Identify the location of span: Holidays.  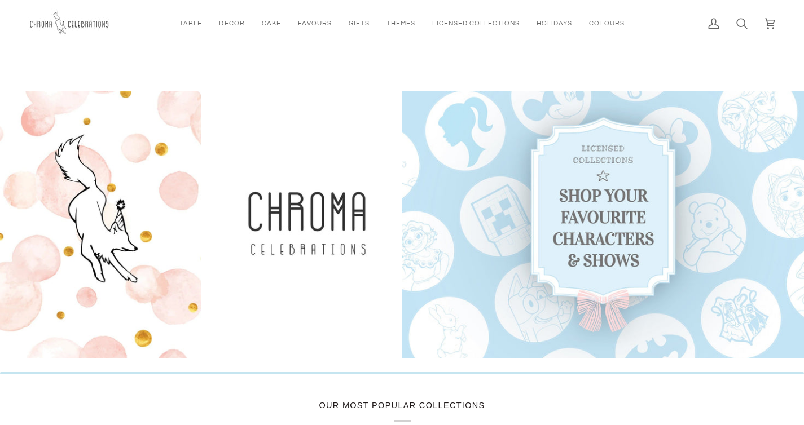
(554, 23).